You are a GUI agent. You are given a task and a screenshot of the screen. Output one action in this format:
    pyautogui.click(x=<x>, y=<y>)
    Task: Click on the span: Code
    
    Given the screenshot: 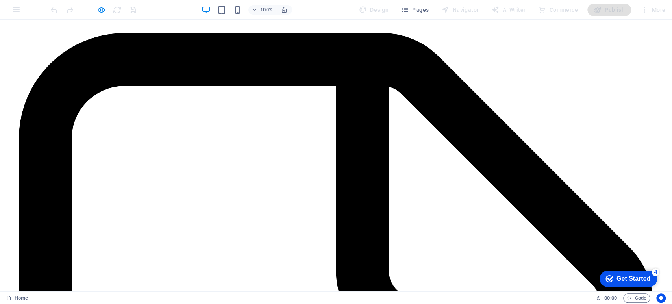 What is the action you would take?
    pyautogui.click(x=637, y=298)
    